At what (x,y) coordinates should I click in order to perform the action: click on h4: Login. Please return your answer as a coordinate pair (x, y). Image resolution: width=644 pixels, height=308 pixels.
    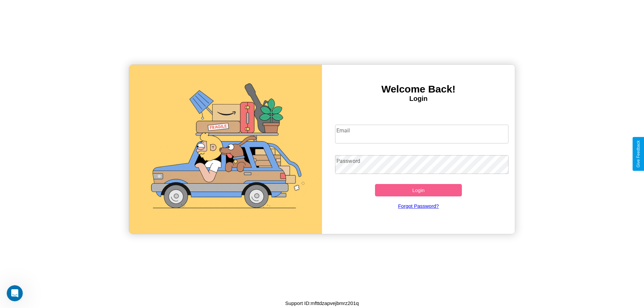
    Looking at the image, I should click on (418, 99).